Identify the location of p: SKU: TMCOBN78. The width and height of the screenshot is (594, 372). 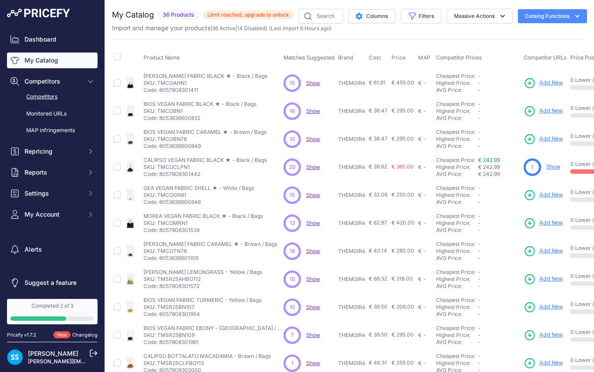
(205, 139).